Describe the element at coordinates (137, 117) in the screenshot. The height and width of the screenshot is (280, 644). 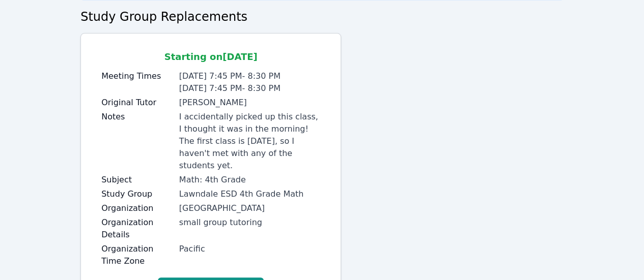
I see `label: Notes` at that location.